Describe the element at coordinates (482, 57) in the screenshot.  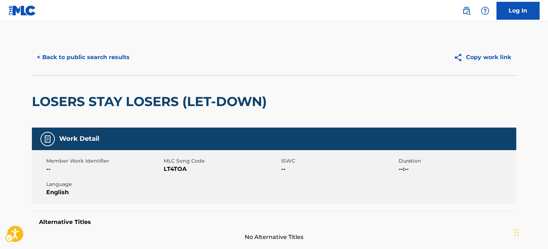
I see `button: Copy work link` at that location.